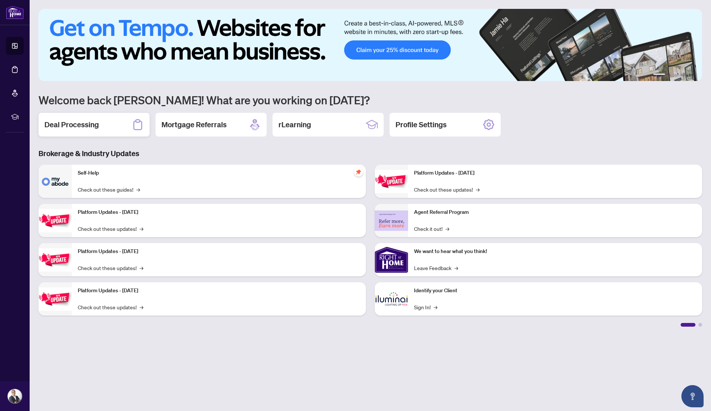 This screenshot has height=411, width=711. I want to click on p: Identify your Client, so click(555, 291).